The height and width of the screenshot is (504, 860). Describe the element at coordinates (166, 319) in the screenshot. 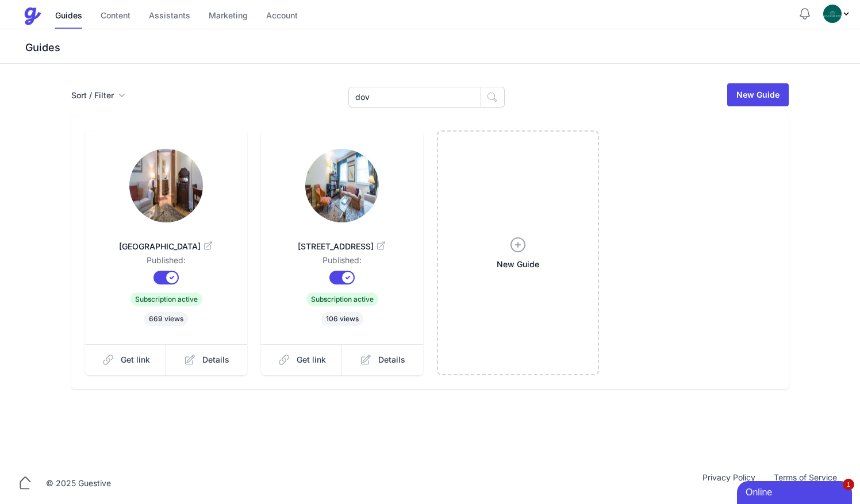

I see `span: 669 views` at that location.